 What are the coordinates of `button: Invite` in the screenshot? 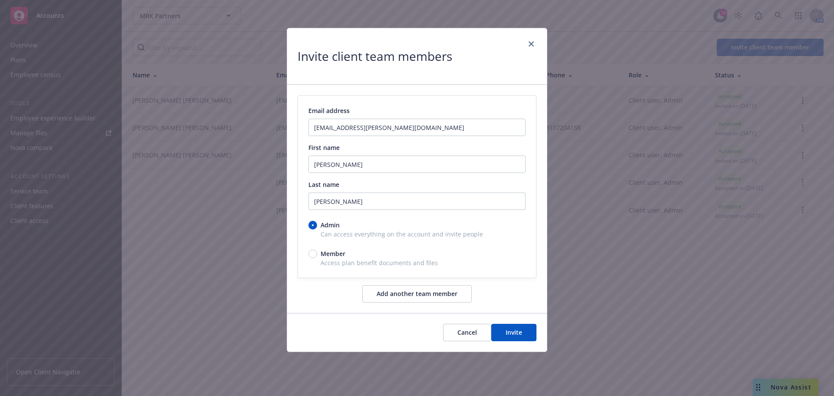 It's located at (514, 332).